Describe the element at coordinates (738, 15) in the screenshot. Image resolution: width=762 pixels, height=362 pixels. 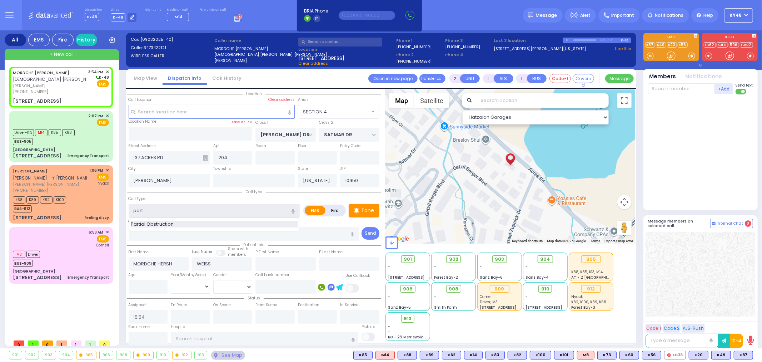
I see `button: KY48` at that location.